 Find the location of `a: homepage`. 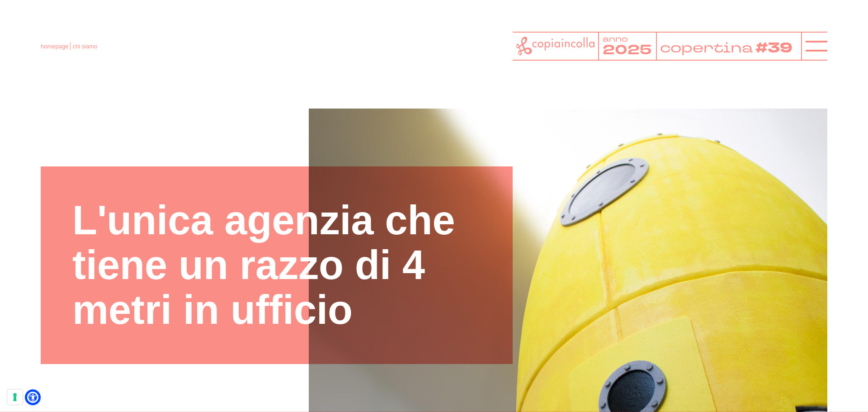

a: homepage is located at coordinates (54, 46).